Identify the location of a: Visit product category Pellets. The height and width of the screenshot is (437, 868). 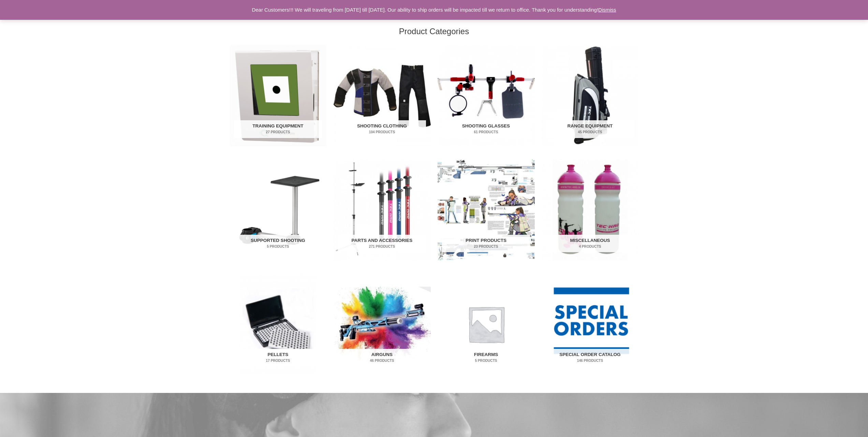
(278, 324).